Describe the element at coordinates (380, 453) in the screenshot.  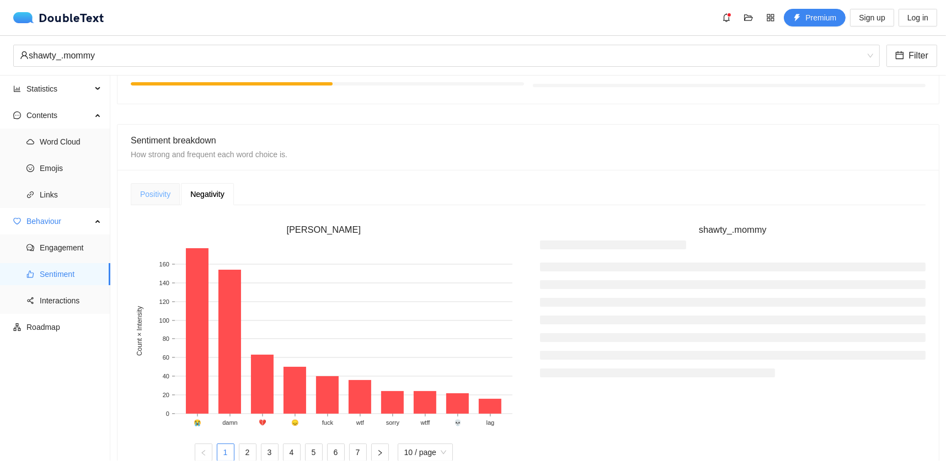
I see `button: right` at that location.